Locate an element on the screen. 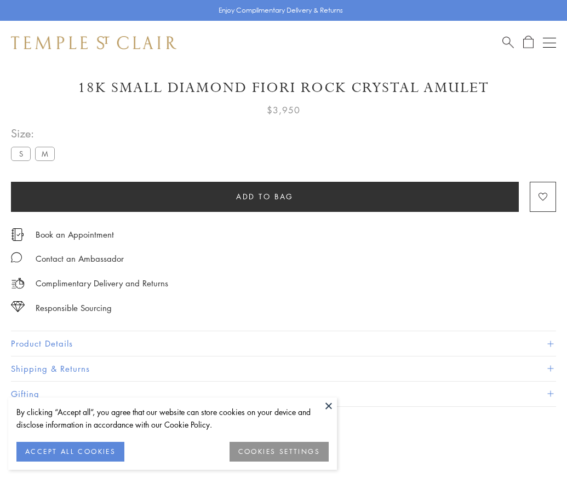  span: $3,950 is located at coordinates (283, 110).